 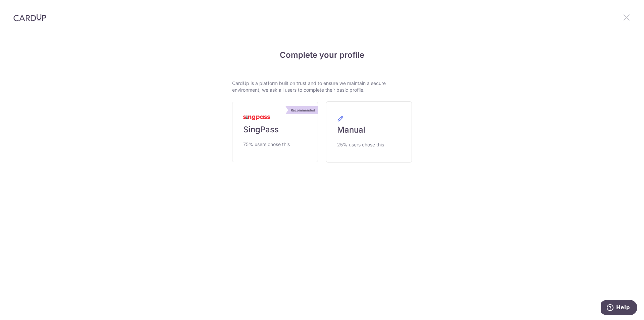 I want to click on h4: Complete your profile, so click(x=322, y=55).